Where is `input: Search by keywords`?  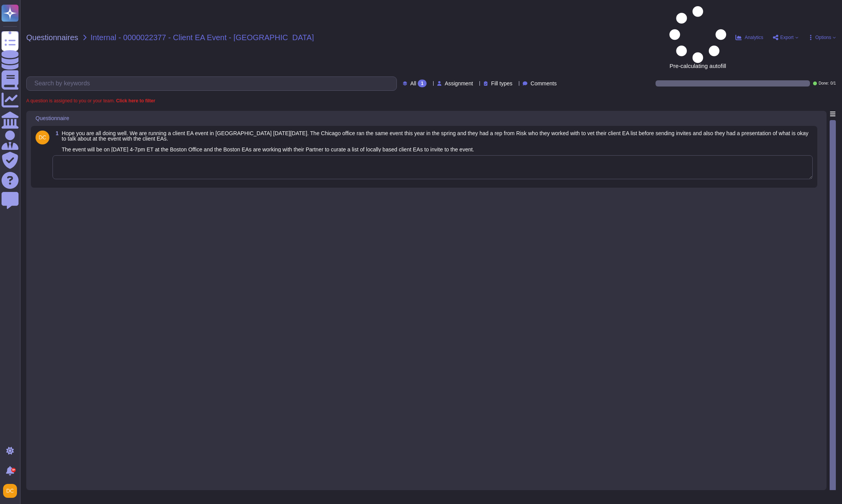
input: Search by keywords is located at coordinates (213, 83).